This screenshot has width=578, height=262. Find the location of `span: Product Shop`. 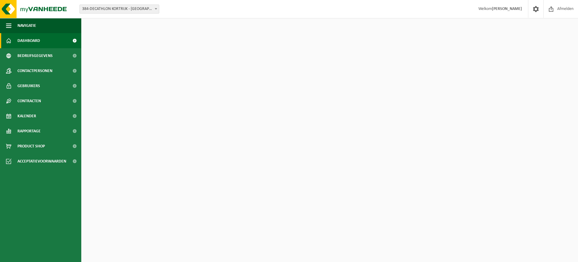

span: Product Shop is located at coordinates (31, 146).